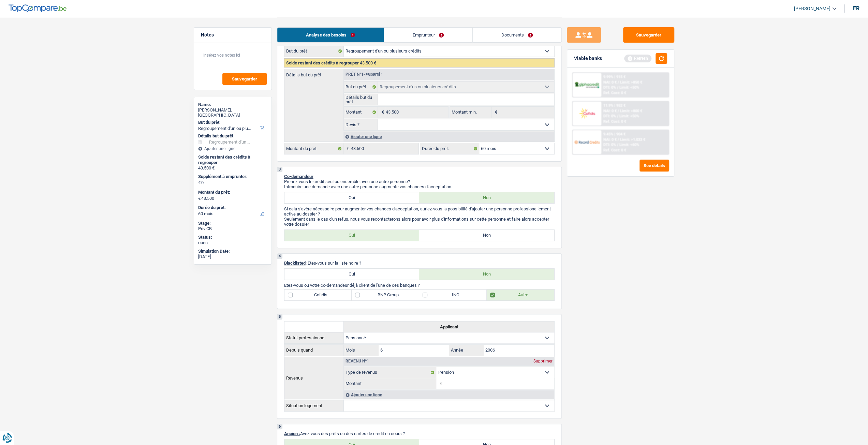 This screenshot has height=445, width=868. What do you see at coordinates (516, 35) in the screenshot?
I see `a: Documents` at bounding box center [516, 35].